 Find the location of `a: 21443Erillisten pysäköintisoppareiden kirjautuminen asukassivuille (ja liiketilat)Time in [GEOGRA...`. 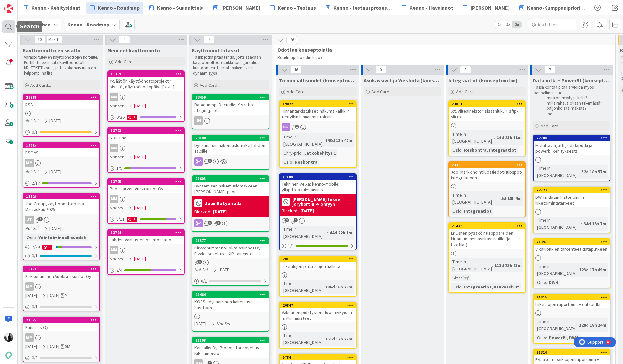

a: 21443Erillisten pysäköintisoppareiden kirjautuminen asukassivuille (ja liiketilat)Time in [GEOGRA... is located at coordinates (486, 258).